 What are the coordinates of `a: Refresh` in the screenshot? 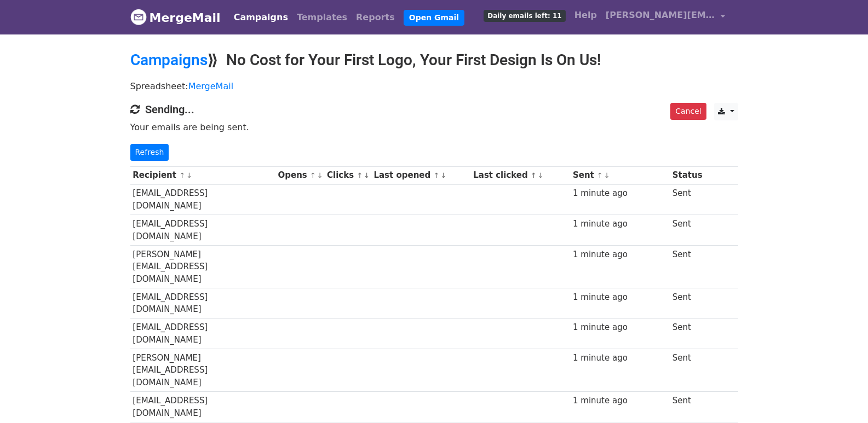 It's located at (150, 152).